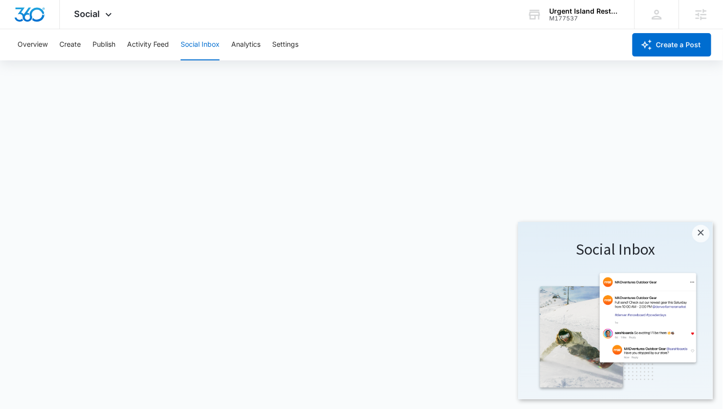  Describe the element at coordinates (200, 45) in the screenshot. I see `button: Social Inbox` at that location.